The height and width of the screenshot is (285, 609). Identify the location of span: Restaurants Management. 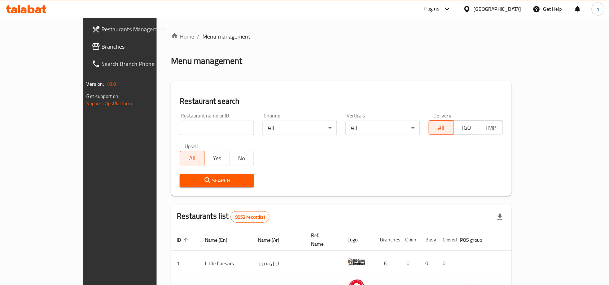
(140, 29).